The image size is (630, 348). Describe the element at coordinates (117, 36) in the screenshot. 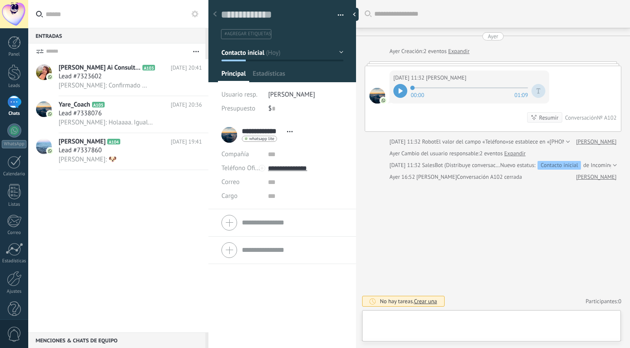

I see `div: Entradas` at that location.